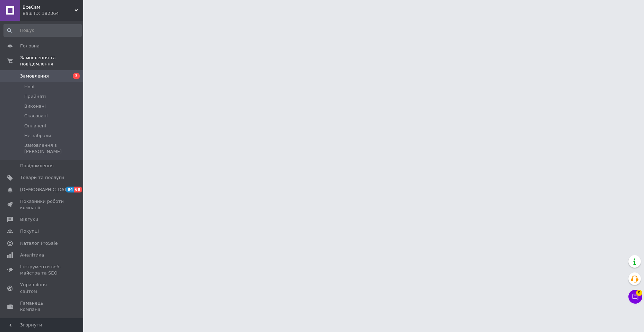  What do you see at coordinates (639, 293) in the screenshot?
I see `span: 9` at bounding box center [639, 293].